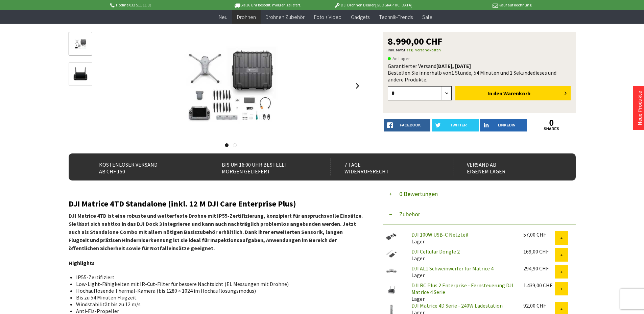  What do you see at coordinates (517, 93) in the screenshot?
I see `span: Warenkorb` at bounding box center [517, 93].